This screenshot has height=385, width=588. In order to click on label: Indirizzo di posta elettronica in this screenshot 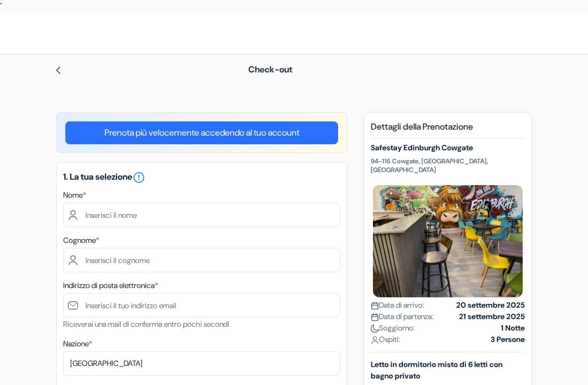, I will do `click(110, 286)`.